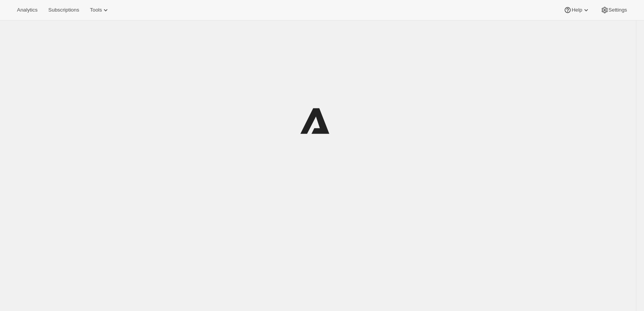  What do you see at coordinates (95, 10) in the screenshot?
I see `span: Tools` at bounding box center [95, 10].